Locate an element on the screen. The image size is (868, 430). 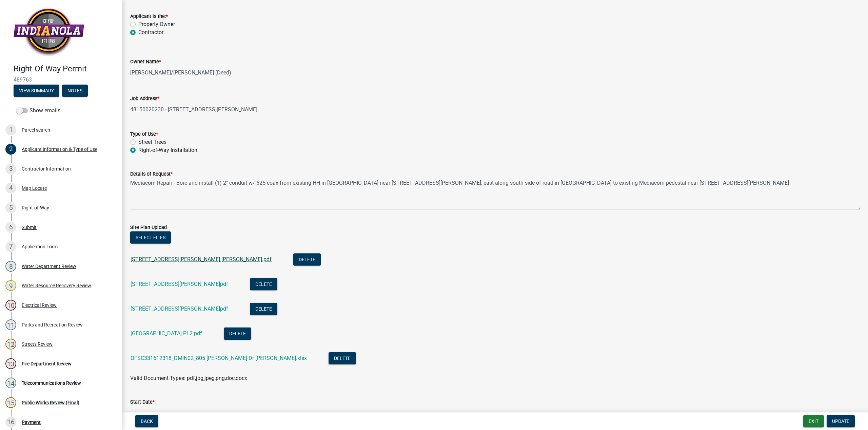
div: Water Department Review is located at coordinates (49, 266).